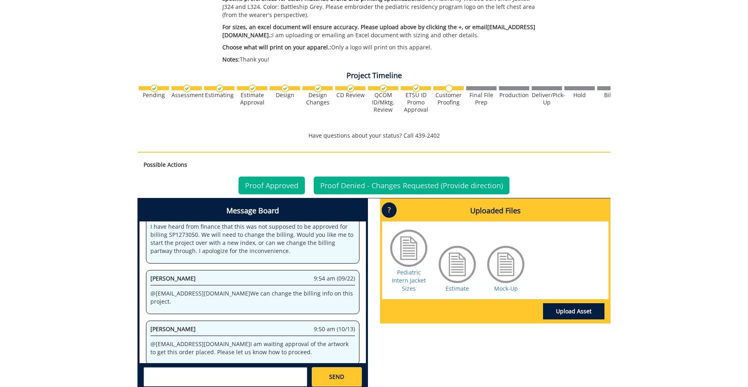 The height and width of the screenshot is (387, 748). What do you see at coordinates (336, 376) in the screenshot?
I see `span: SEND` at bounding box center [336, 376].